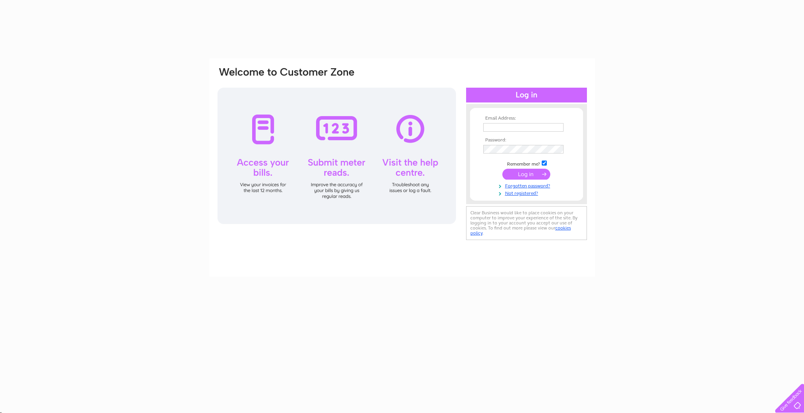 This screenshot has height=413, width=804. Describe the element at coordinates (526, 163) in the screenshot. I see `td: Remember me?` at that location.